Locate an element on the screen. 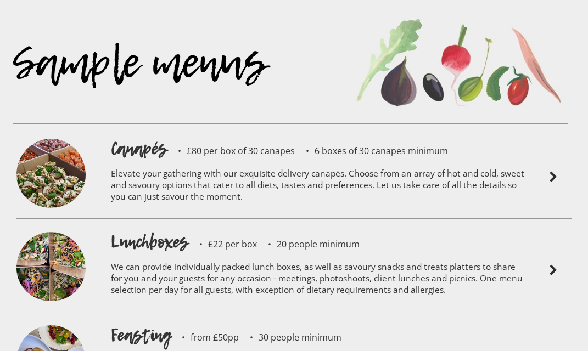 The image size is (588, 351). h1: Feasting is located at coordinates (141, 335).